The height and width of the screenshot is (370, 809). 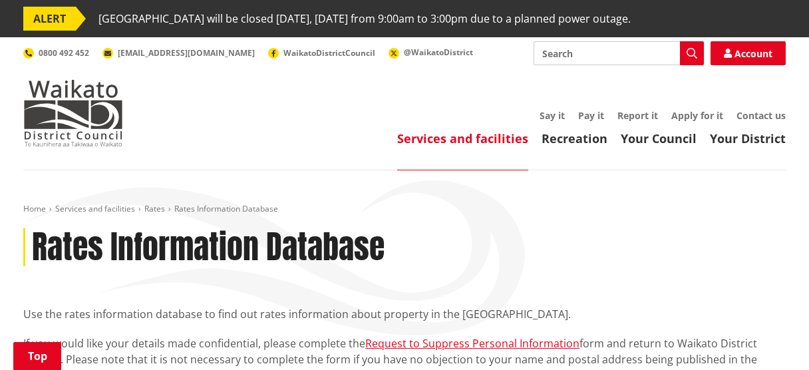 What do you see at coordinates (430, 52) in the screenshot?
I see `a: @WaikatoDistrict` at bounding box center [430, 52].